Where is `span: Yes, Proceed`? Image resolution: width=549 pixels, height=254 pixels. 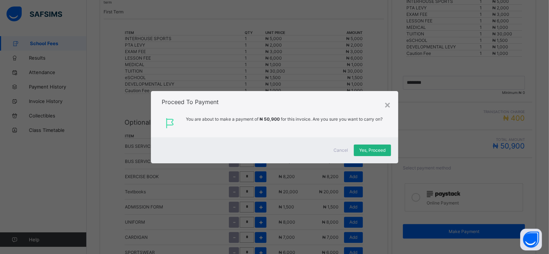
span: Yes, Proceed is located at coordinates (372, 150).